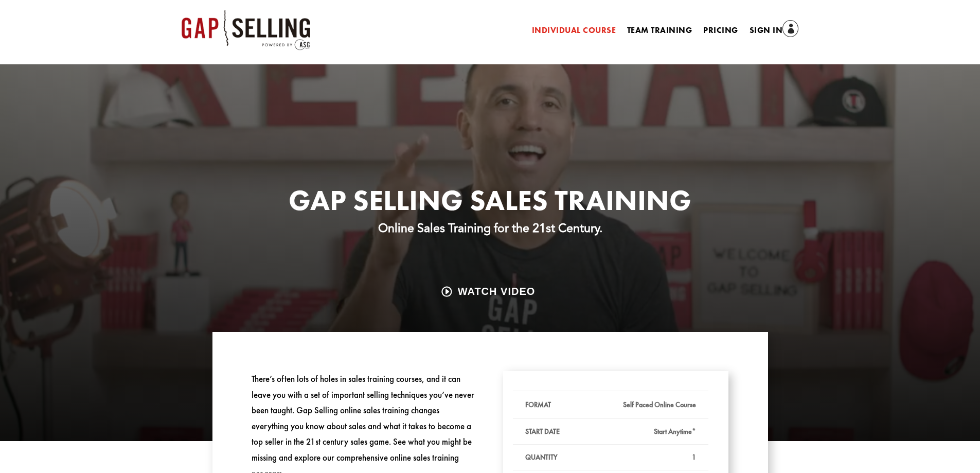 The height and width of the screenshot is (473, 980). Describe the element at coordinates (538, 404) in the screenshot. I see `strong: FORMAT` at that location.